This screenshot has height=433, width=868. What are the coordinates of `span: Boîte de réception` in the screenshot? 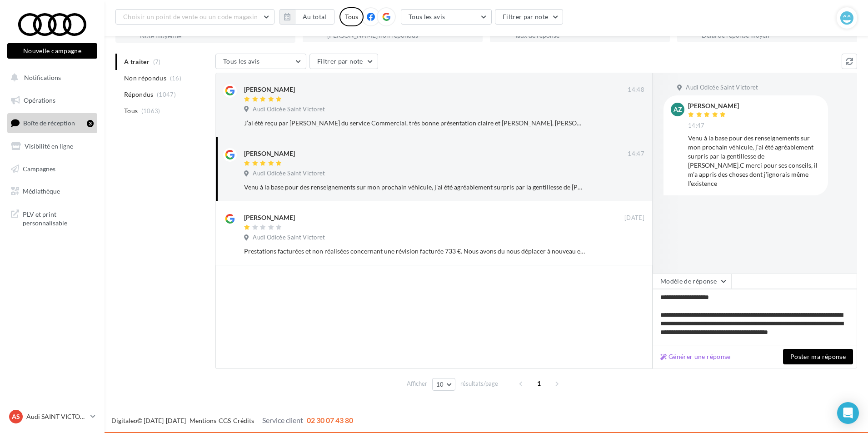 It's located at (49, 123).